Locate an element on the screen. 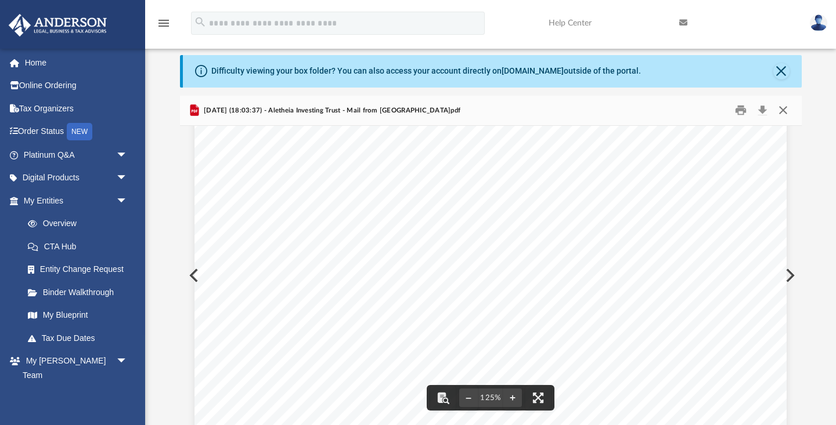 Image resolution: width=836 pixels, height=425 pixels. div: Difficulty viewing your box folder? You can also access your account directly on outside of the p... is located at coordinates (426, 71).